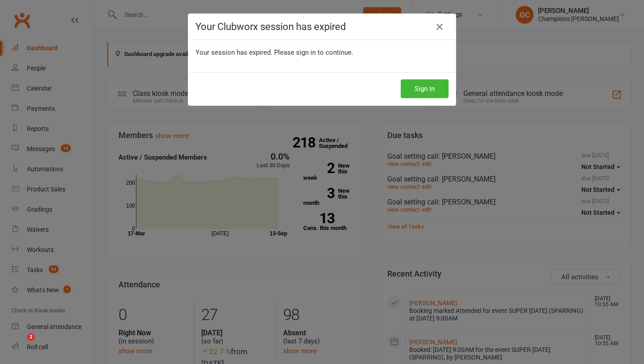 This screenshot has width=644, height=364. I want to click on a: Close, so click(440, 27).